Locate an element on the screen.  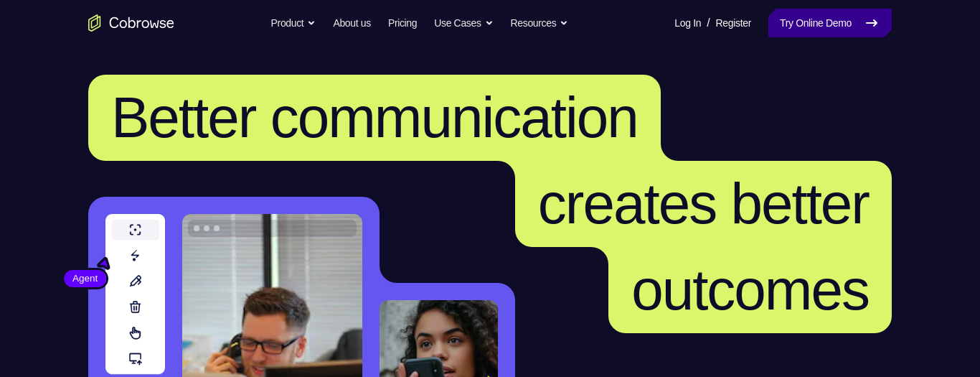
a: Pricing is located at coordinates (403, 23).